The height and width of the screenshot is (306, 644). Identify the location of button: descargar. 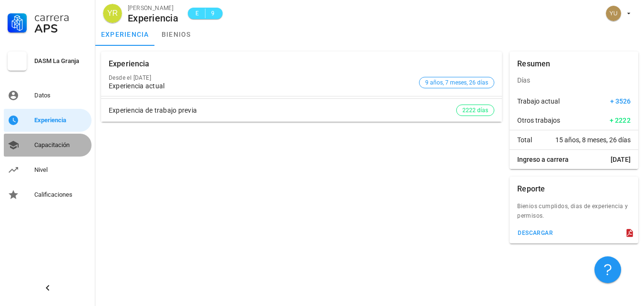
(535, 233).